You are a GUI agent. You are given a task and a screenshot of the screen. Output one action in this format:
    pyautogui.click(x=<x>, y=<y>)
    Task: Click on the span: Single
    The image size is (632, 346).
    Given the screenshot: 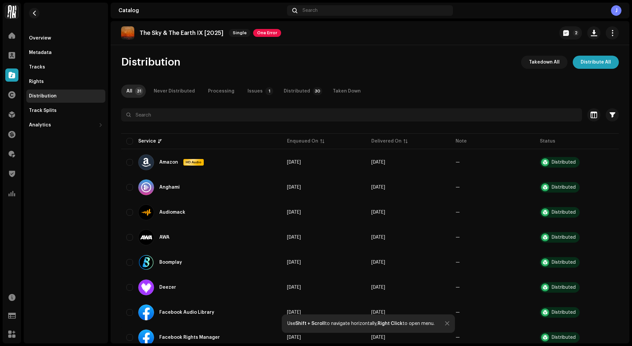 What is the action you would take?
    pyautogui.click(x=240, y=33)
    